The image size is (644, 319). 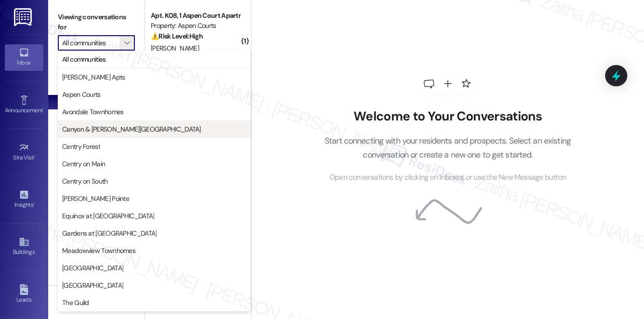 What do you see at coordinates (24, 199) in the screenshot?
I see `a: Insights •` at bounding box center [24, 199].